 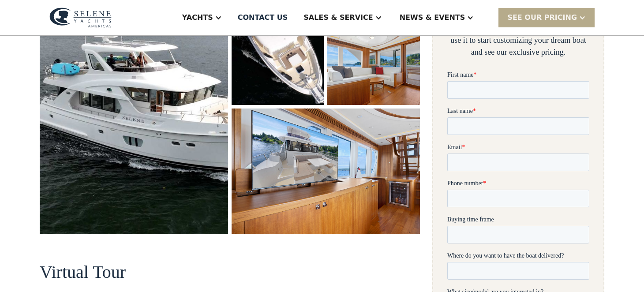 I want to click on img: logo, so click(x=80, y=18).